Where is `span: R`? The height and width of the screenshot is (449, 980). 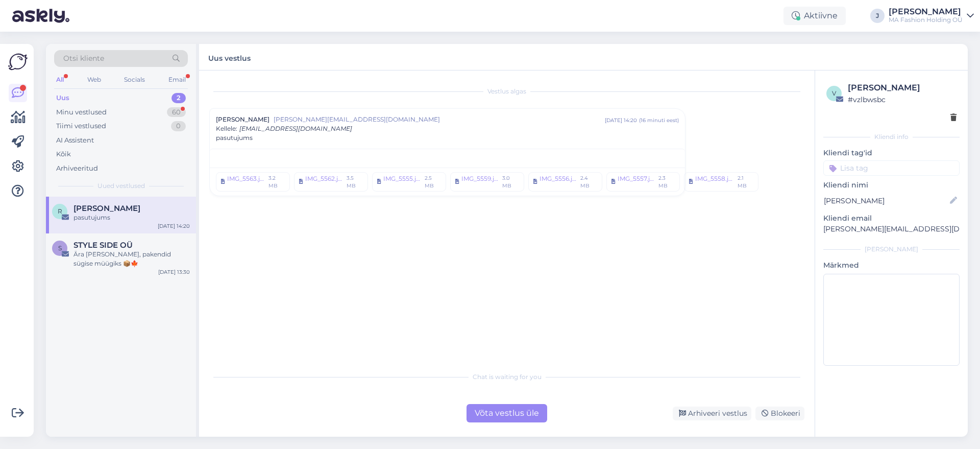
span: R is located at coordinates (60, 211).